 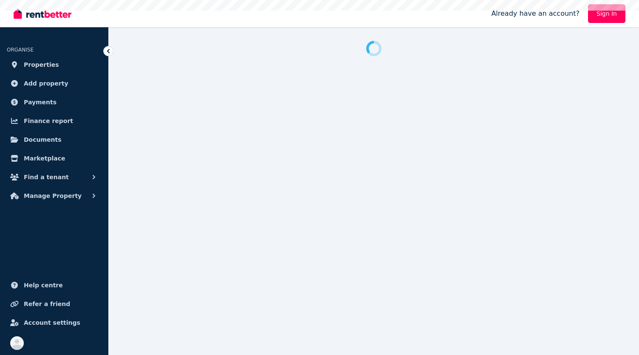 I want to click on span: Add property, so click(x=46, y=83).